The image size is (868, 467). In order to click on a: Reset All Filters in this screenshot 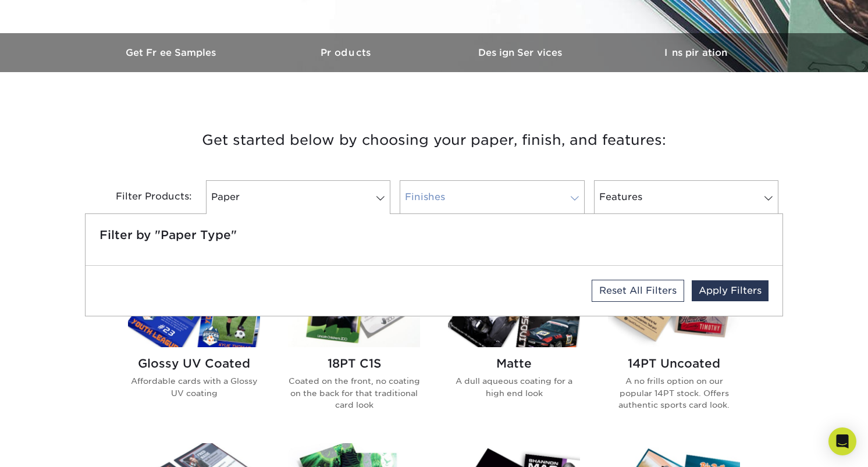, I will do `click(638, 291)`.